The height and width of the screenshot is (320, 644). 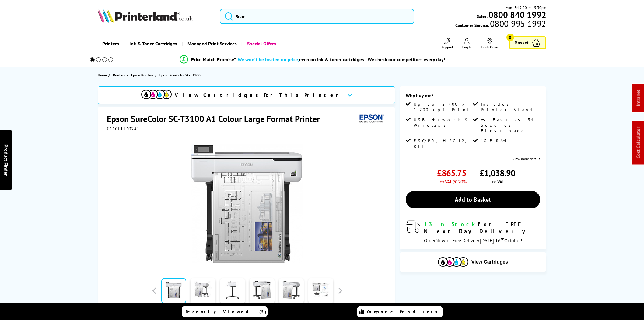 I want to click on span: Ink & Toner Cartridges, so click(x=153, y=43).